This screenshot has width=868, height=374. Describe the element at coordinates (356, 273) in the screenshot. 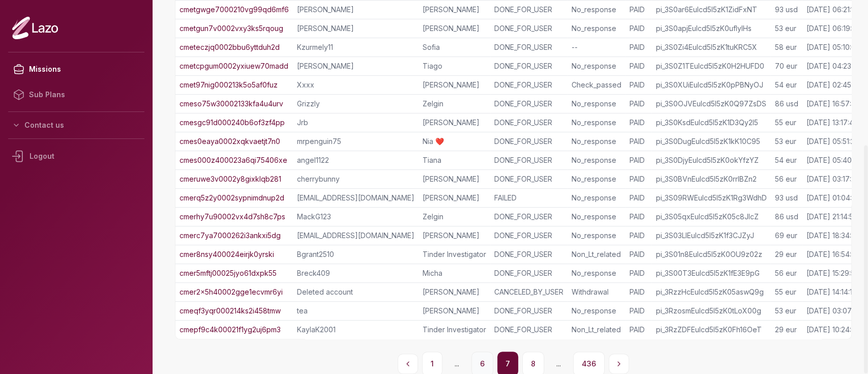

I see `div: Breck409` at that location.